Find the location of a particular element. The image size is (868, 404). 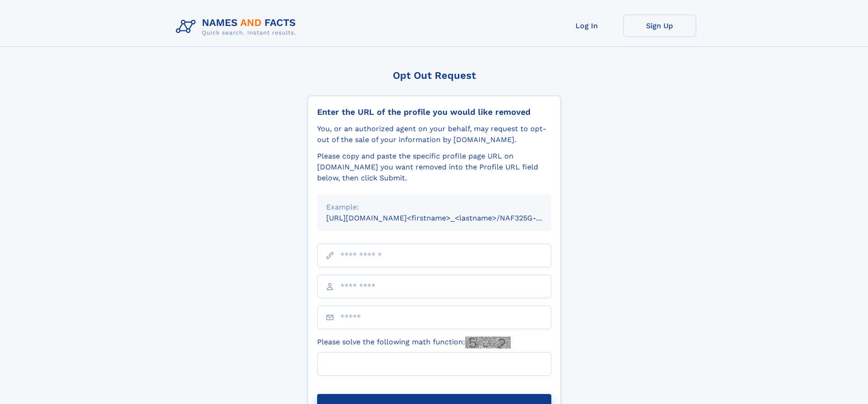

div: Enter the URL of the profile you would like removed is located at coordinates (434, 112).